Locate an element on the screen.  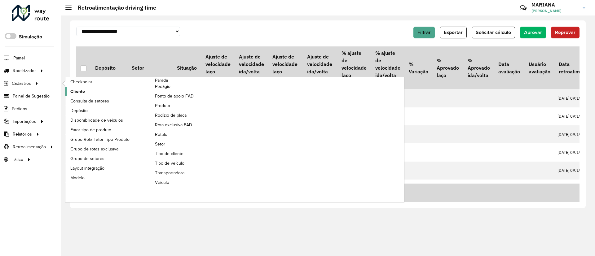
a: Checkpoint is located at coordinates (108, 82).